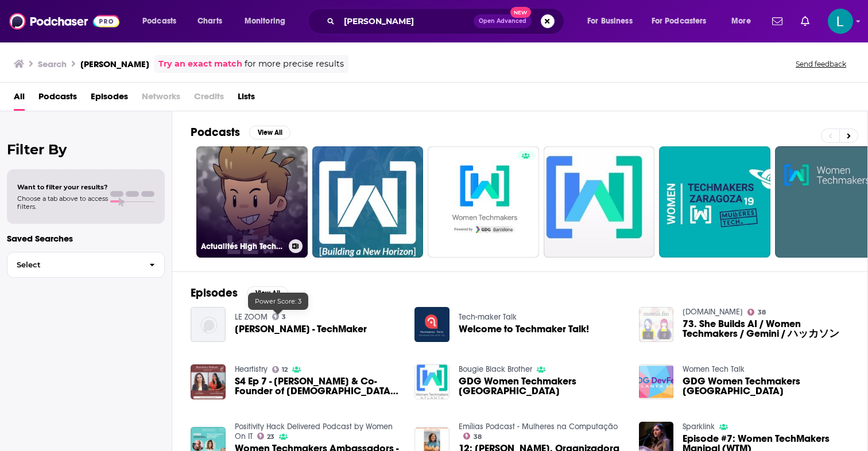 This screenshot has width=868, height=451. Describe the element at coordinates (712, 312) in the screenshot. I see `a: momit.fm` at that location.